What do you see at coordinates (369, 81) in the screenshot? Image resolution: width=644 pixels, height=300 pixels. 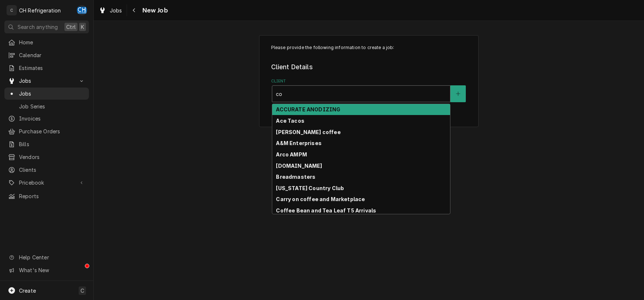 I see `label: Client` at bounding box center [369, 81].